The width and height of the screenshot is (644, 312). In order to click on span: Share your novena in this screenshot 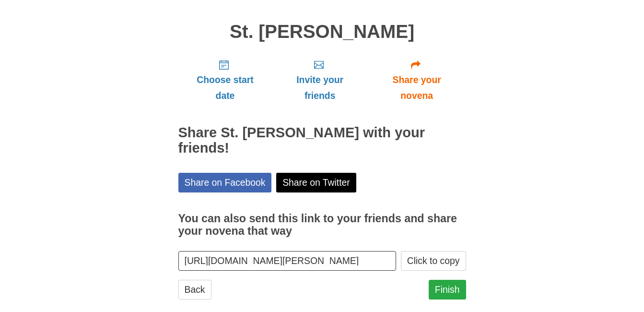, I will do `click(417, 88)`.